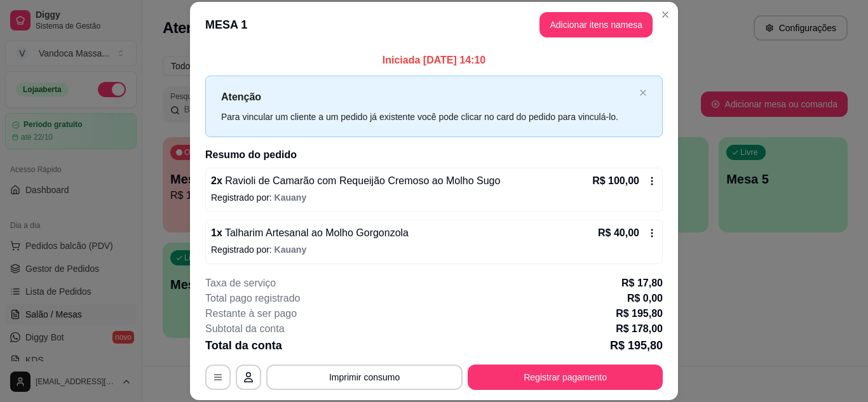  I want to click on p: 2 x, so click(355, 181).